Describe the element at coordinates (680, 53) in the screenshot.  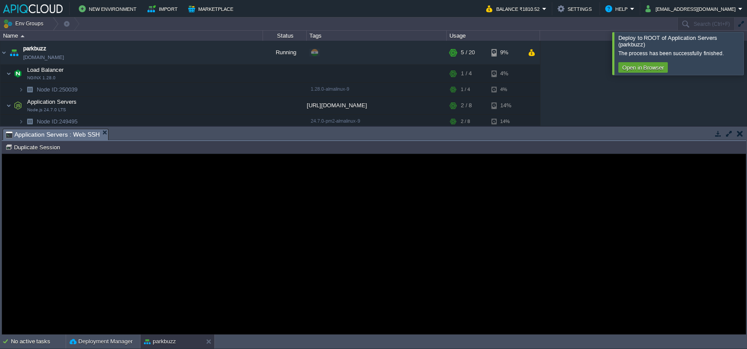
I see `div: The process has been successfully finished.` at that location.